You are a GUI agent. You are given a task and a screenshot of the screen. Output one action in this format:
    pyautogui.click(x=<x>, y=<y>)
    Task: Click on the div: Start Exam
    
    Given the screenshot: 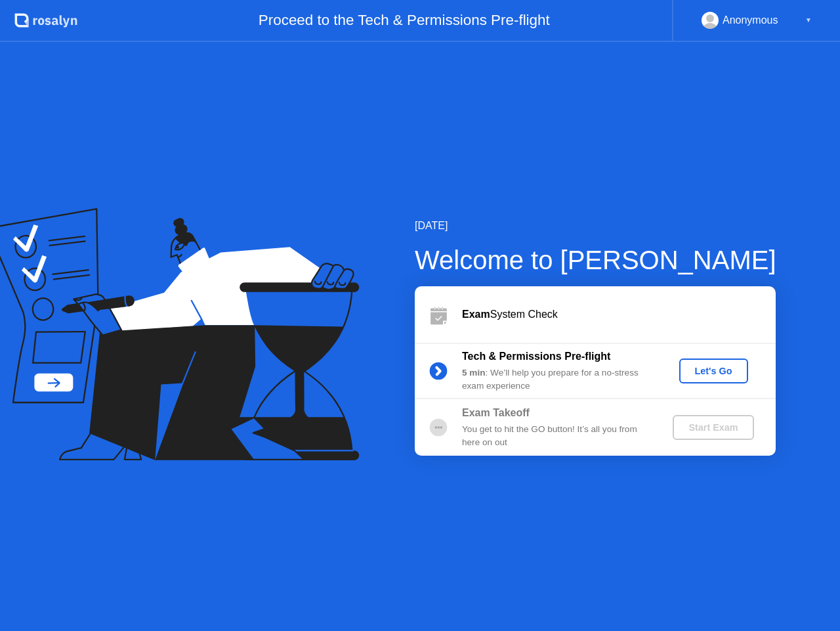 What is the action you would take?
    pyautogui.click(x=712, y=427)
    